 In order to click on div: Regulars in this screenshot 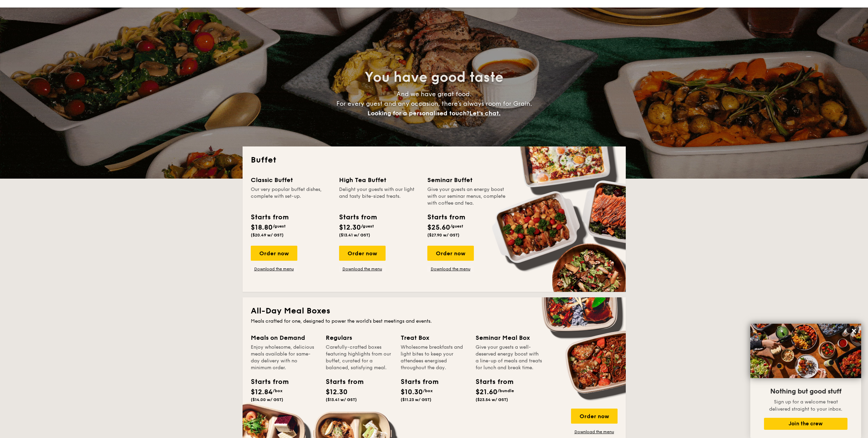, I will do `click(359, 338)`.